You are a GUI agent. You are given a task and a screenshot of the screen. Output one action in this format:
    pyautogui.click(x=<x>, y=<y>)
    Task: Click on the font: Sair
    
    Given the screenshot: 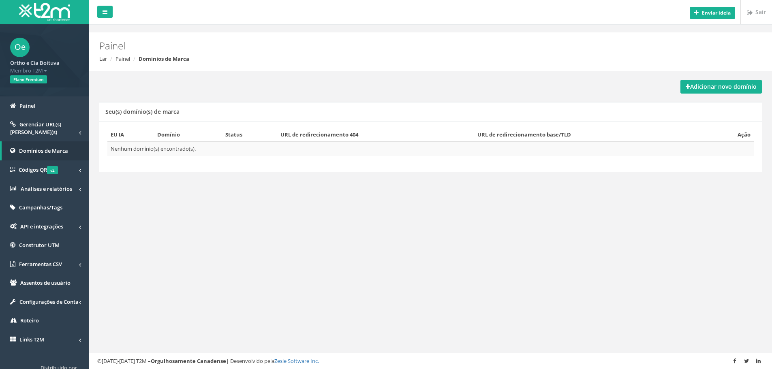 What is the action you would take?
    pyautogui.click(x=760, y=12)
    